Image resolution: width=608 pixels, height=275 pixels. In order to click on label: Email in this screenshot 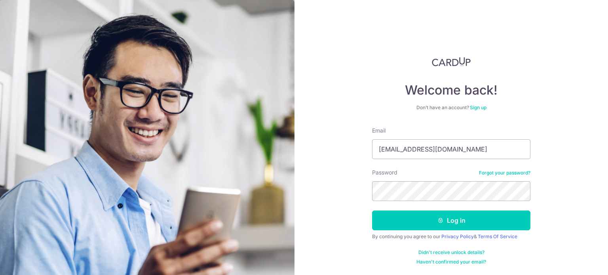, I will do `click(379, 131)`.